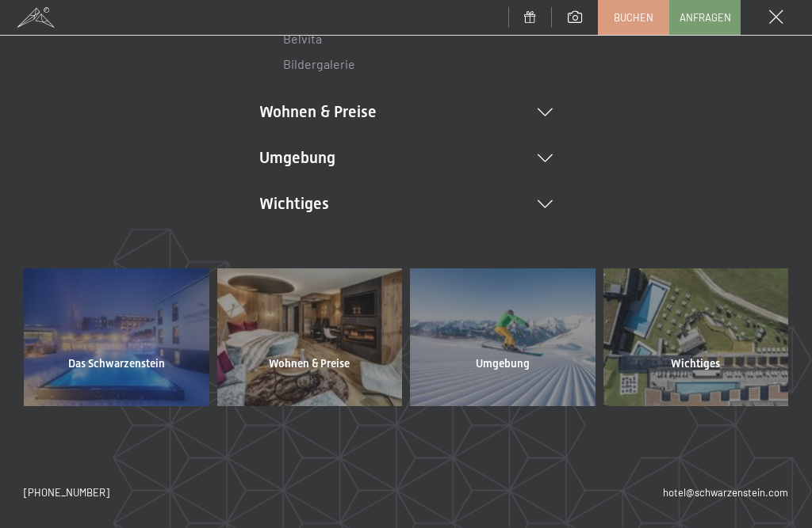 This screenshot has height=528, width=812. What do you see at coordinates (725, 493) in the screenshot?
I see `a: hotel@schwarzenstein.com` at bounding box center [725, 493].